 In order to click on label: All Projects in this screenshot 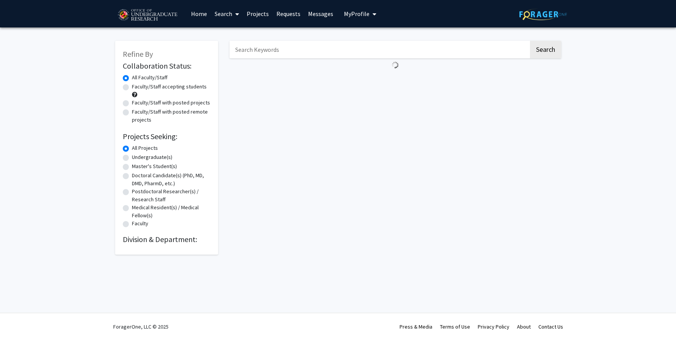, I will do `click(145, 148)`.